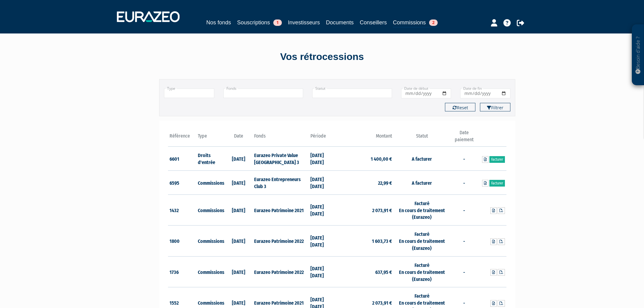  What do you see at coordinates (182, 159) in the screenshot?
I see `td: 6601` at bounding box center [182, 159].